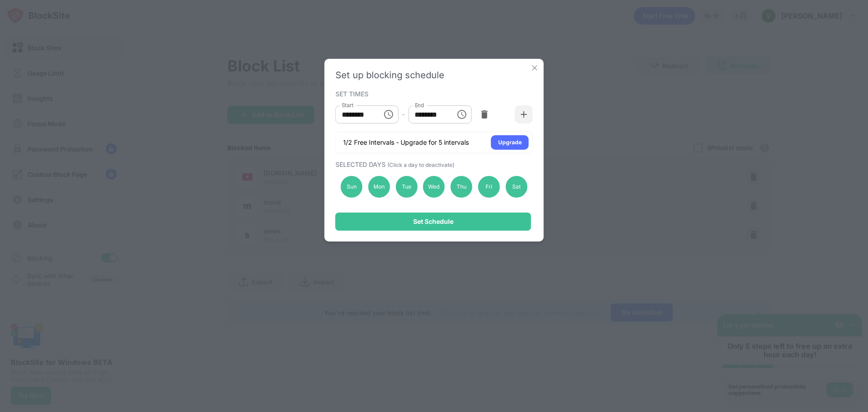  Describe the element at coordinates (535, 68) in the screenshot. I see `img: x-button.svg` at that location.